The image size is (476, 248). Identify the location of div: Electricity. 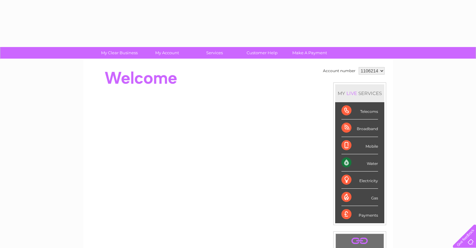
(360, 180).